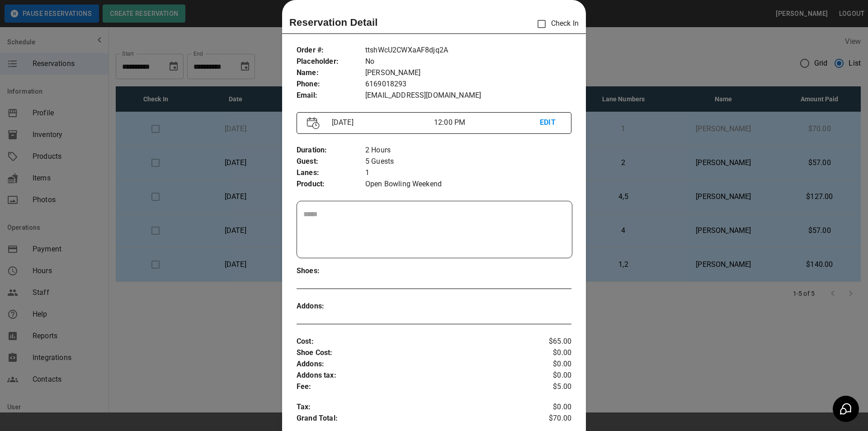 Image resolution: width=868 pixels, height=431 pixels. What do you see at coordinates (468, 173) in the screenshot?
I see `p: 1` at bounding box center [468, 173].